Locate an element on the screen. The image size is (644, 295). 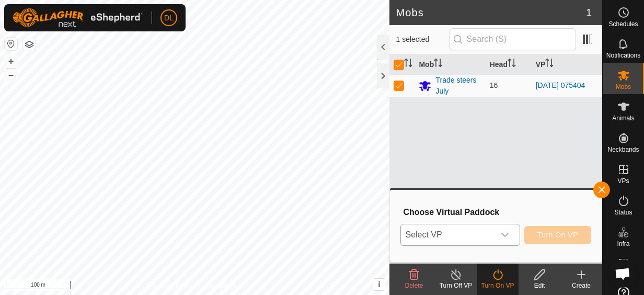
span: Delete is located at coordinates (414, 286).